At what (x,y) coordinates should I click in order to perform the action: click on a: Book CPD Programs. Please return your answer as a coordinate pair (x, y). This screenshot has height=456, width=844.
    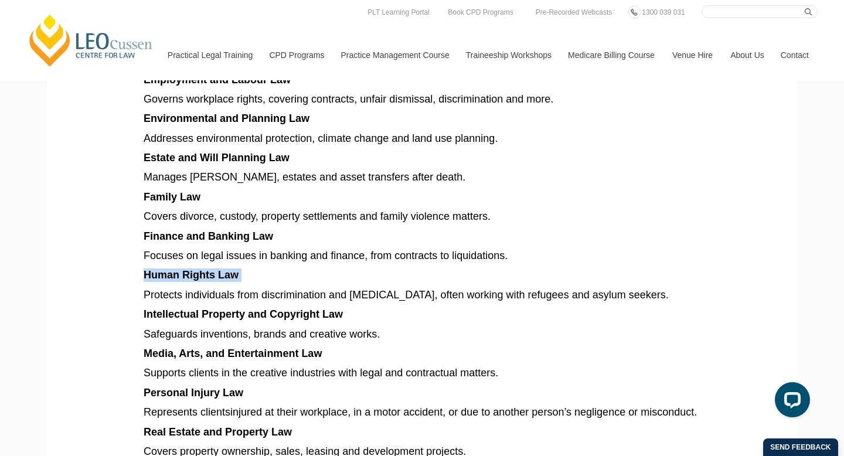
    Looking at the image, I should click on (480, 12).